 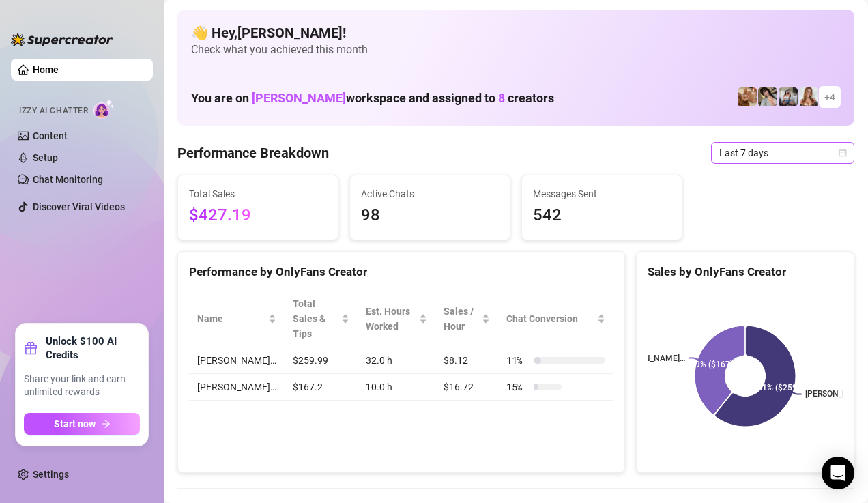 What do you see at coordinates (517, 387) in the screenshot?
I see `span: 15 %` at bounding box center [517, 387].